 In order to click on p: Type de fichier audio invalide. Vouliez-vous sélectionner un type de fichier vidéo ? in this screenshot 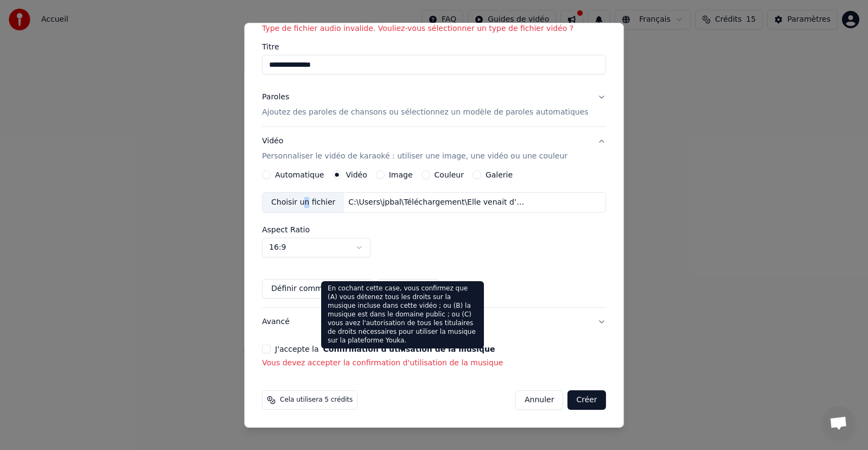, I will do `click(434, 29)`.